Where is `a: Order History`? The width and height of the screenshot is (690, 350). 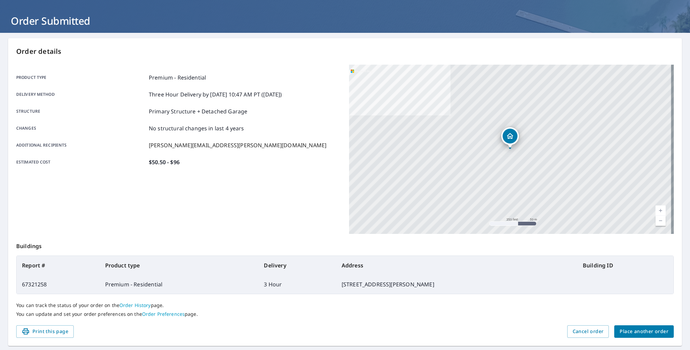
a: Order History is located at coordinates (135, 305).